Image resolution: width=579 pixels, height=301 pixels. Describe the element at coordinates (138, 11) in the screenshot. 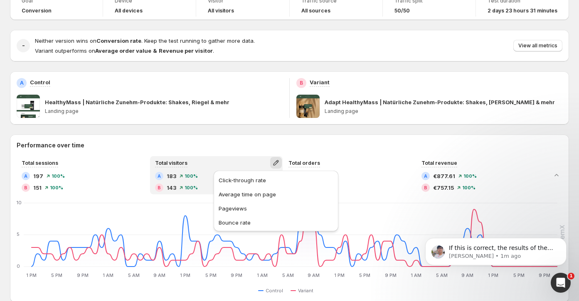

I see `button: Home` at that location.